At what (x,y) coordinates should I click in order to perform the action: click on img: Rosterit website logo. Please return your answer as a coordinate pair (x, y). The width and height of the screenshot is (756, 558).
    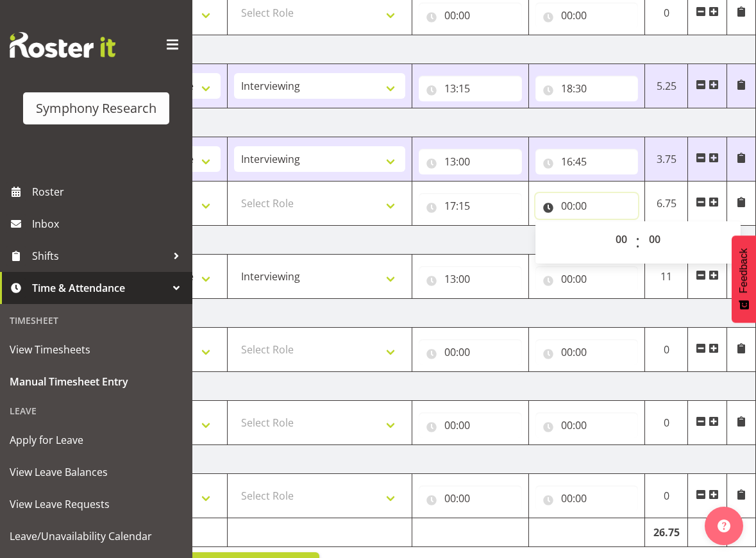
    Looking at the image, I should click on (62, 45).